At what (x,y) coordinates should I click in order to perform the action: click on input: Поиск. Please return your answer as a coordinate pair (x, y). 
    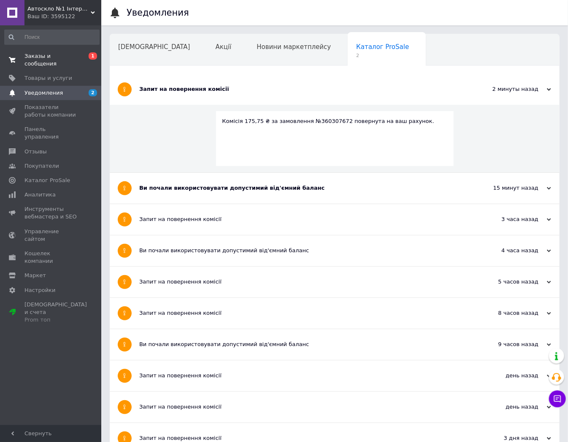
    Looking at the image, I should click on (52, 37).